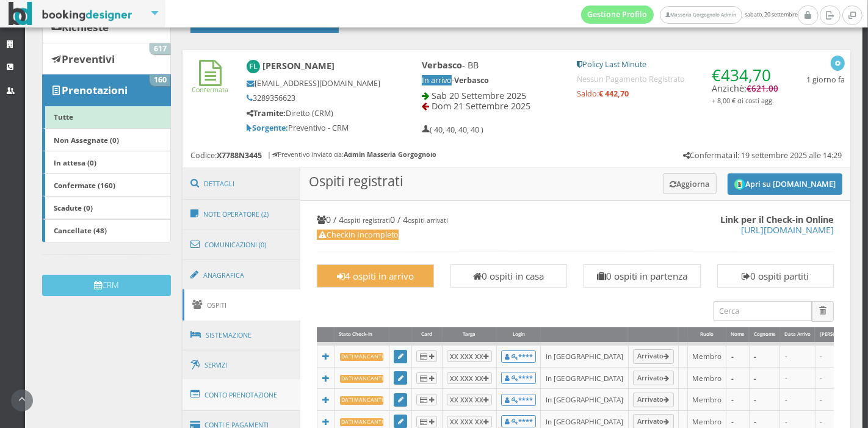 This screenshot has height=428, width=868. Describe the element at coordinates (575, 184) in the screenshot. I see `h3: Ospiti registrati` at that location.